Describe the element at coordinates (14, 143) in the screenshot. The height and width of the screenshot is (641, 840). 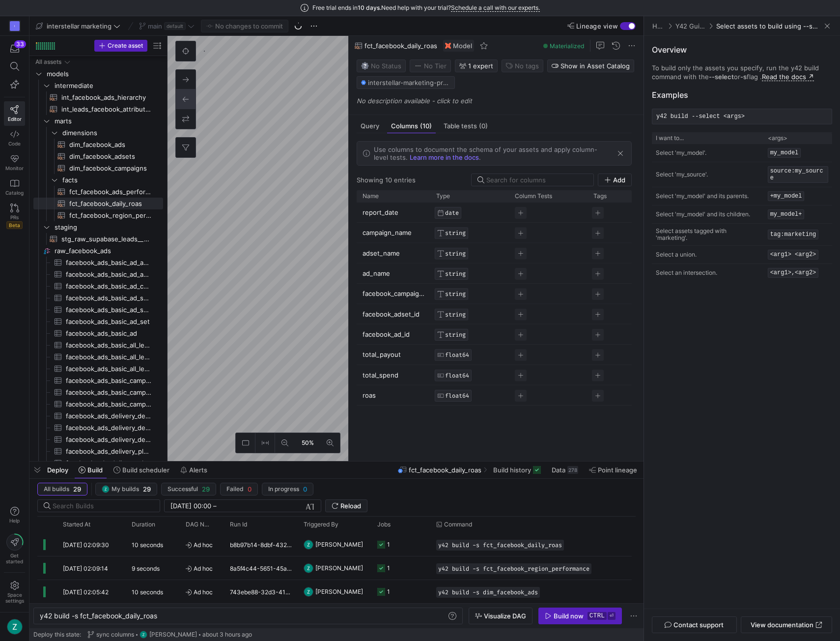
I see `span: Code` at that location.